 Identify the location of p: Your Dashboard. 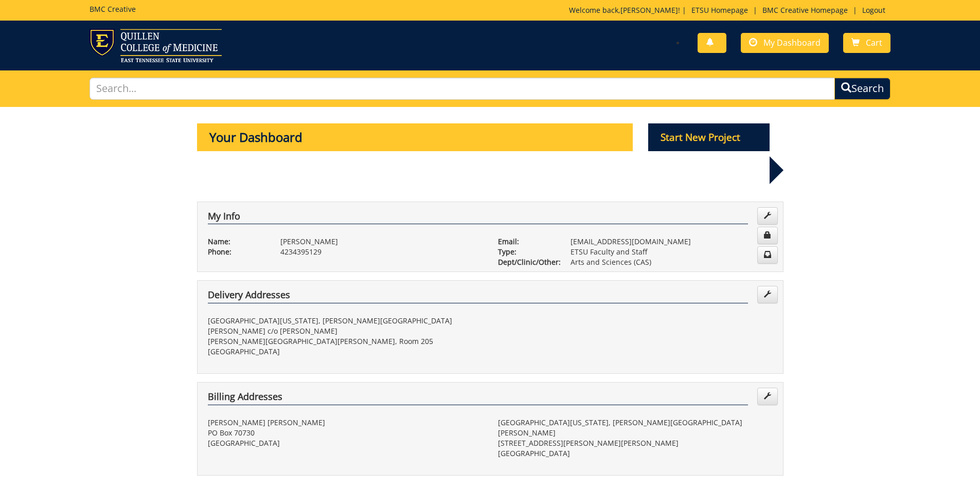
(415, 137).